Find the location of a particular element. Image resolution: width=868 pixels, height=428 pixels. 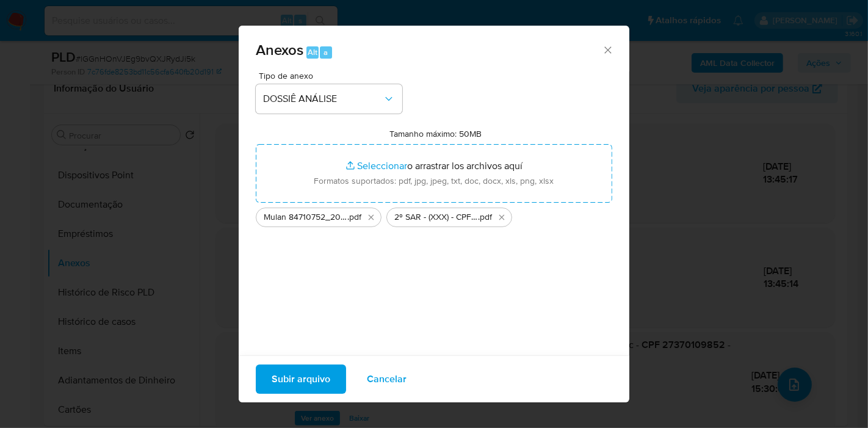

span: Mulan 84710752_2025_09_23_09_21_31 is located at coordinates (305, 218).